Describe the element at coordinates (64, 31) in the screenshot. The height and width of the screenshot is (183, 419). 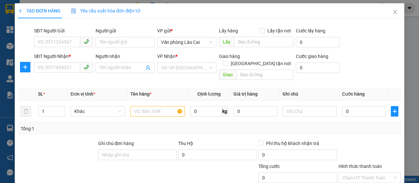
I see `div: SĐT Người Gửi` at that location.